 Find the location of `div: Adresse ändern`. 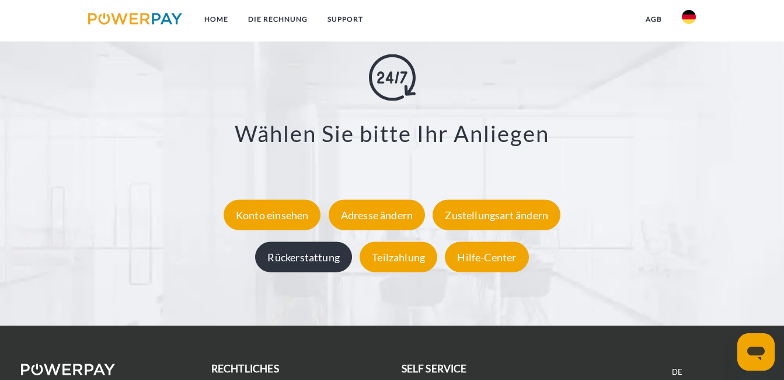

div: Adresse ändern is located at coordinates (377, 215).